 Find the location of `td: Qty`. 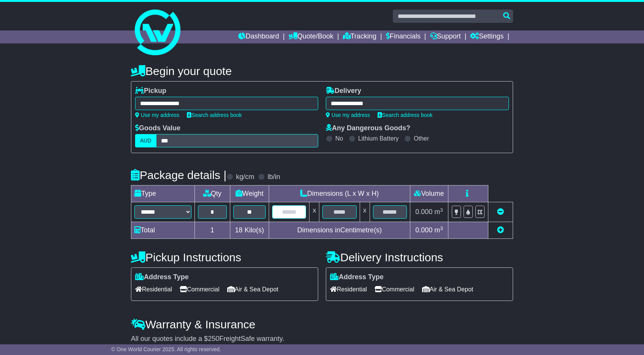

td: Qty is located at coordinates (212, 194).